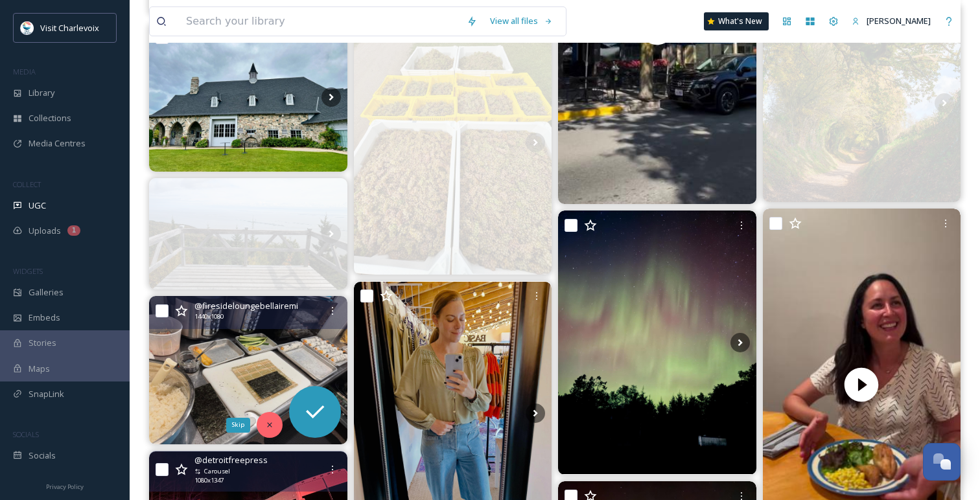 This screenshot has height=500, width=980. Describe the element at coordinates (27, 184) in the screenshot. I see `span: COLLECT` at that location.